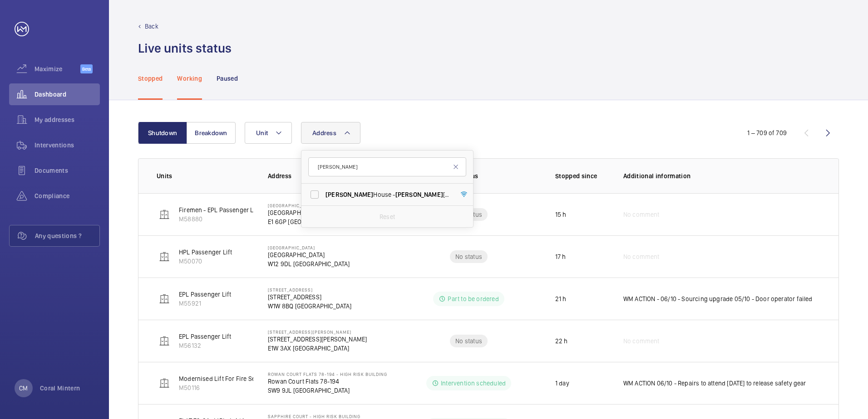 Image resolution: width=868 pixels, height=419 pixels. Describe the element at coordinates (269, 133) in the screenshot. I see `button: Unit` at that location.